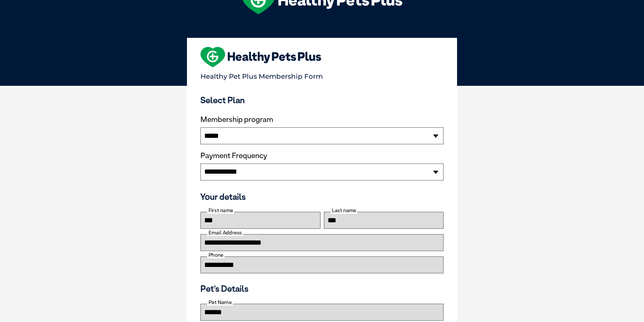  Describe the element at coordinates (234, 156) in the screenshot. I see `label: Payment Frequency` at that location.